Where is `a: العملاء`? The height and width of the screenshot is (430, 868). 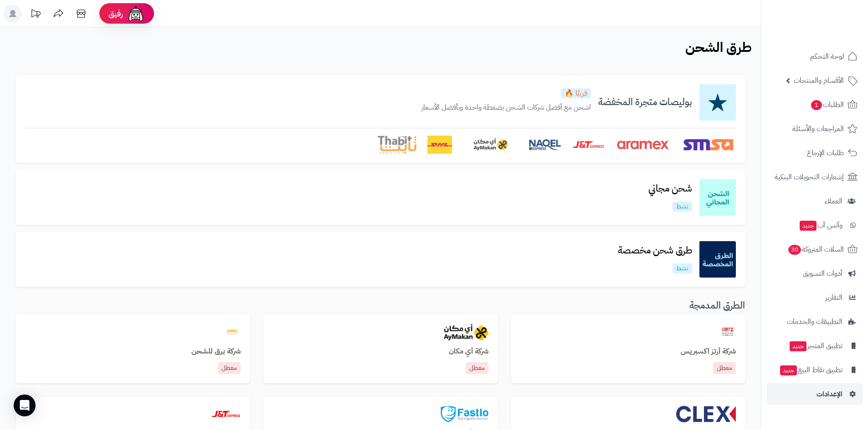
a: العملاء is located at coordinates (814, 201).